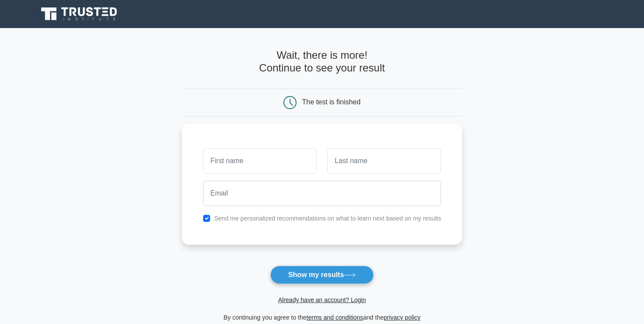 This screenshot has width=644, height=324. Describe the element at coordinates (322, 62) in the screenshot. I see `h4: Wait, there is more! Continue to see your result` at that location.